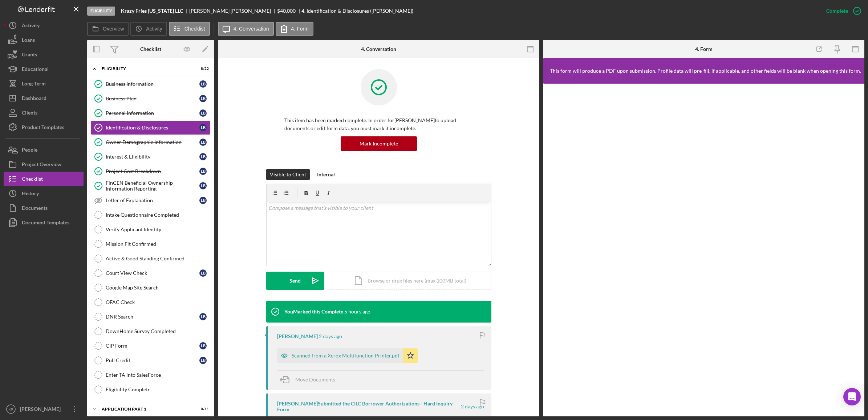 The width and height of the screenshot is (868, 420). What do you see at coordinates (295, 28) in the screenshot?
I see `button: 4. Form` at bounding box center [295, 28].